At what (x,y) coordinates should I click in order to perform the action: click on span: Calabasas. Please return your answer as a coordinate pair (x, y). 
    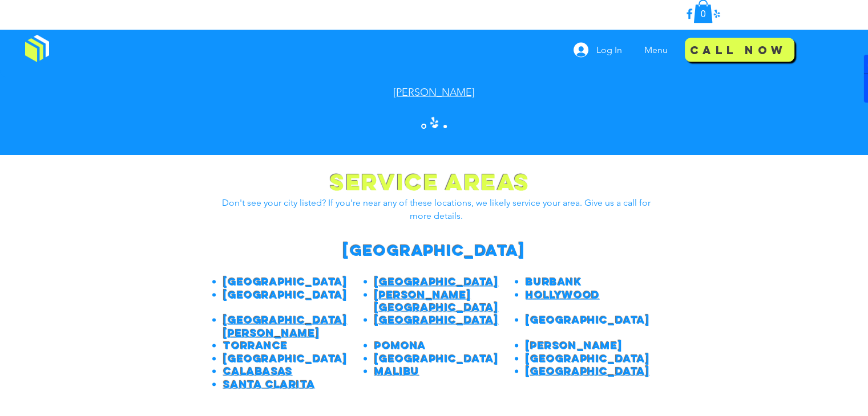
    Looking at the image, I should click on (258, 371).